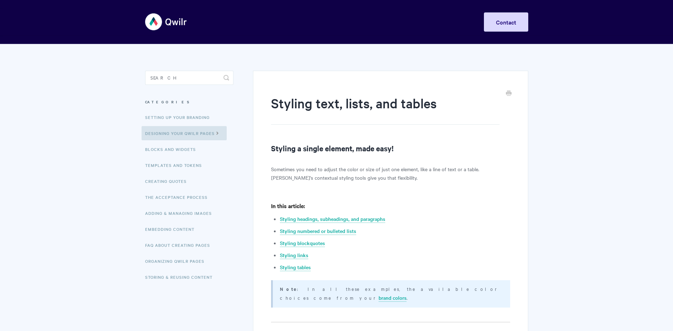 This screenshot has width=673, height=331. Describe the element at coordinates (166, 22) in the screenshot. I see `img: Qwilr Help Center` at that location.